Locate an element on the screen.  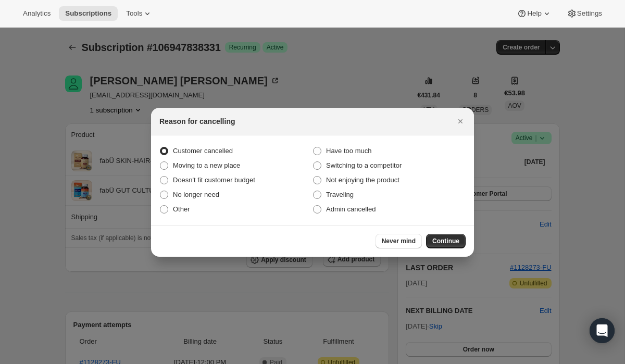
span: Settings is located at coordinates (589, 14).